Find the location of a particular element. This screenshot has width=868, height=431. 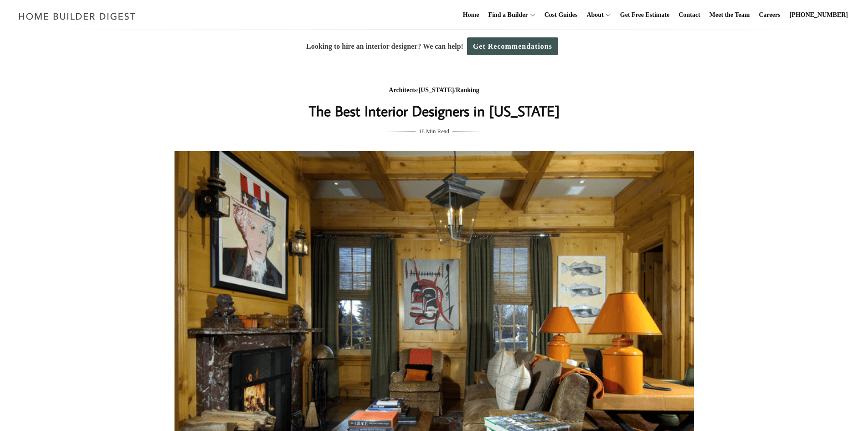

a: Architects is located at coordinates (402, 90).